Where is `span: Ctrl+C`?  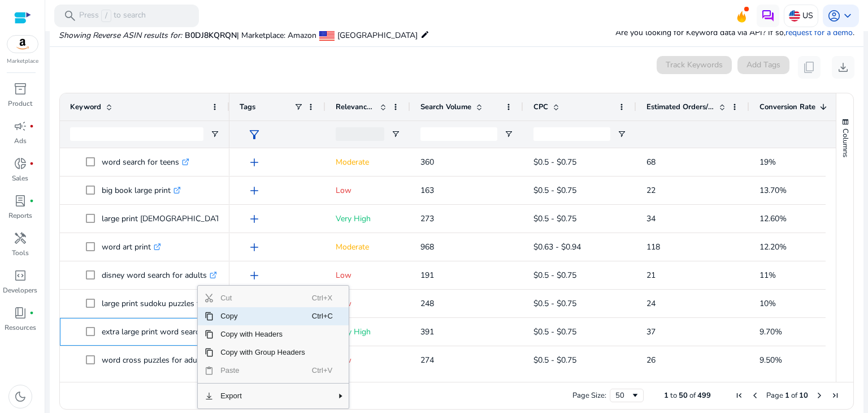 span: Ctrl+C is located at coordinates (323, 316).